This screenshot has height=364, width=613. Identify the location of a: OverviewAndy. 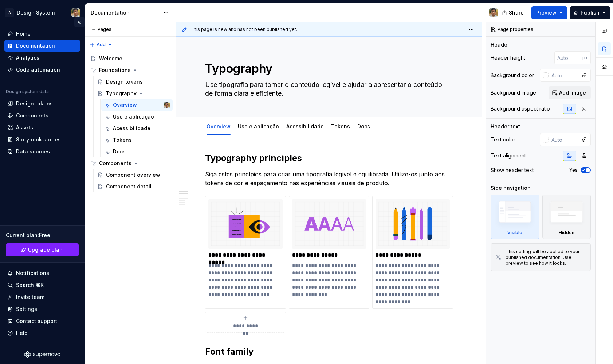
(137, 106).